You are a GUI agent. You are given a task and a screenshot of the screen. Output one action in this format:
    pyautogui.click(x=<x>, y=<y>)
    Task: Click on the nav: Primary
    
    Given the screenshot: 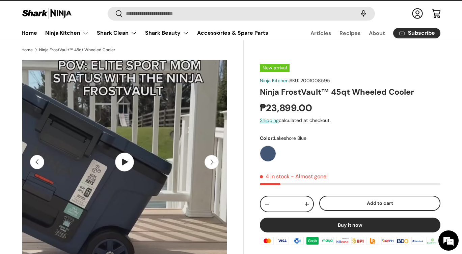 What is the action you would take?
    pyautogui.click(x=145, y=33)
    